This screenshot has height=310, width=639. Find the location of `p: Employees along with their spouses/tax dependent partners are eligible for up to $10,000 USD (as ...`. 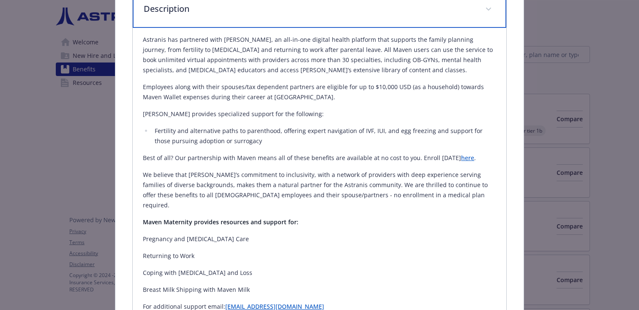

p: Employees along with their spouses/tax dependent partners are eligible for up to $10,000 USD (as ... is located at coordinates (320, 92).